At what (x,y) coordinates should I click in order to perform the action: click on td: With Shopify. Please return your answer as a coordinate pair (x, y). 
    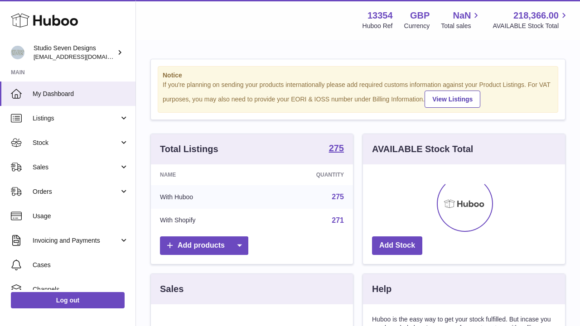
    Looking at the image, I should click on (205, 221).